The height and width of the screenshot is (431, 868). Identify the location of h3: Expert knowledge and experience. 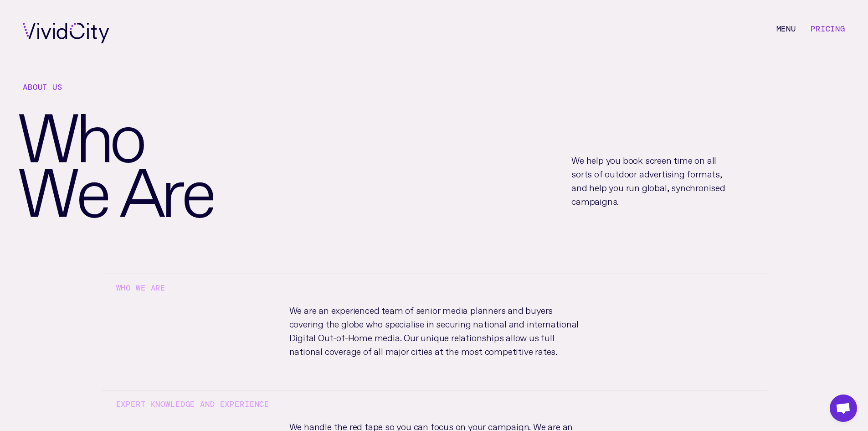
(434, 404).